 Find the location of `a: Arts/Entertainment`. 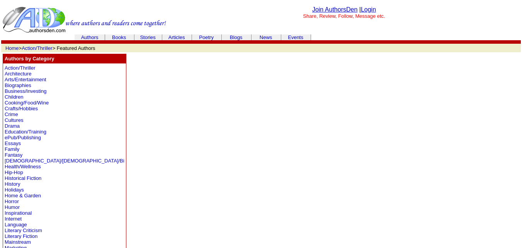

a: Arts/Entertainment is located at coordinates (26, 79).